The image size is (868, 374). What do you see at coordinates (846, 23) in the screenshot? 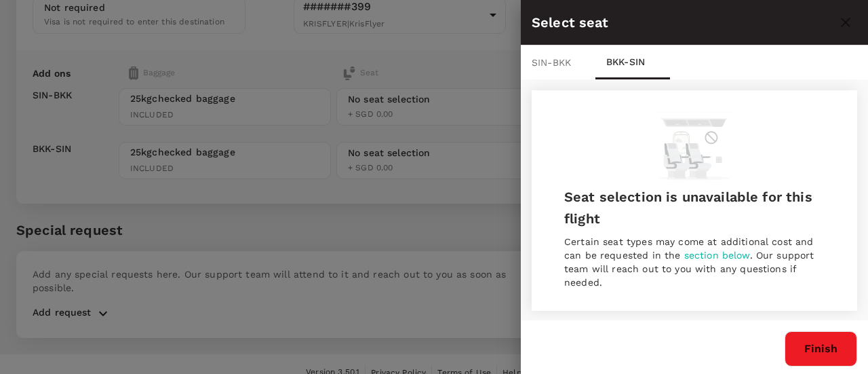
I see `button: close` at bounding box center [846, 23].